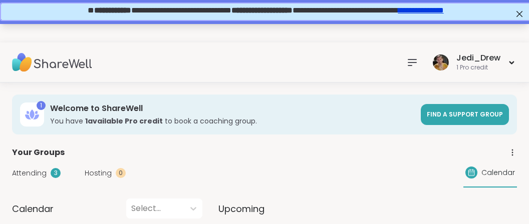  Describe the element at coordinates (232, 121) in the screenshot. I see `h3: You have to book a coaching group.` at that location.